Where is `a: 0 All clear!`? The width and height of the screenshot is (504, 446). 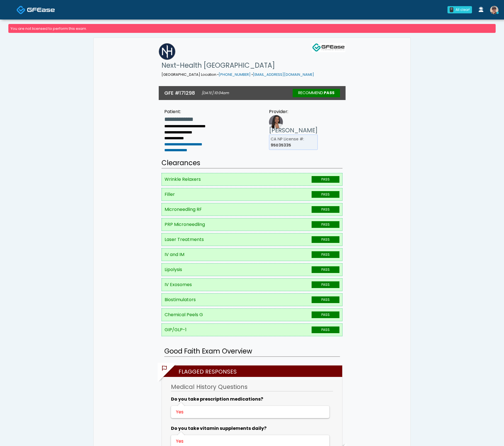 a: 0 All clear! is located at coordinates (460, 10).